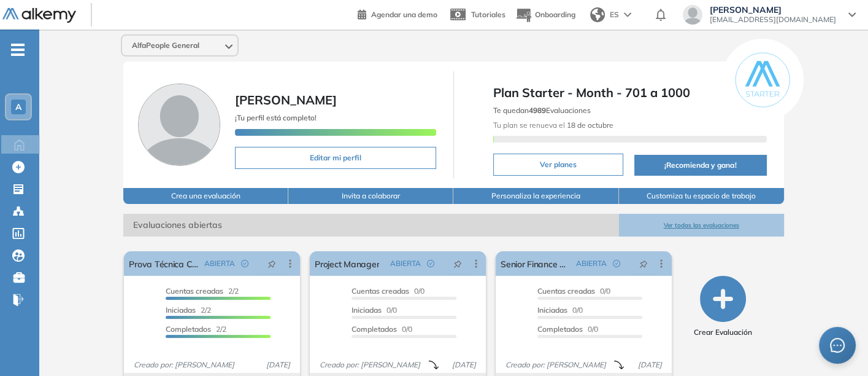  What do you see at coordinates (555, 14) in the screenshot?
I see `span: Onboarding` at bounding box center [555, 14].